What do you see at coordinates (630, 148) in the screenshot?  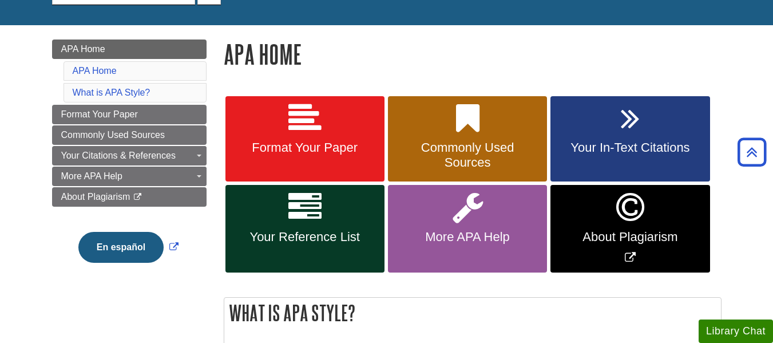 I see `span: Your In-Text Citations` at bounding box center [630, 148].